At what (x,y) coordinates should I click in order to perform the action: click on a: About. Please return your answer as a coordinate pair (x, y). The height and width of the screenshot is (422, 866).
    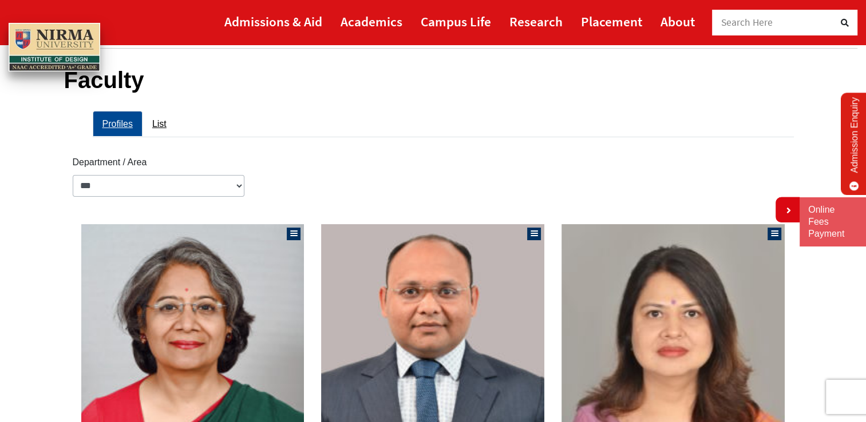
    Looking at the image, I should click on (678, 21).